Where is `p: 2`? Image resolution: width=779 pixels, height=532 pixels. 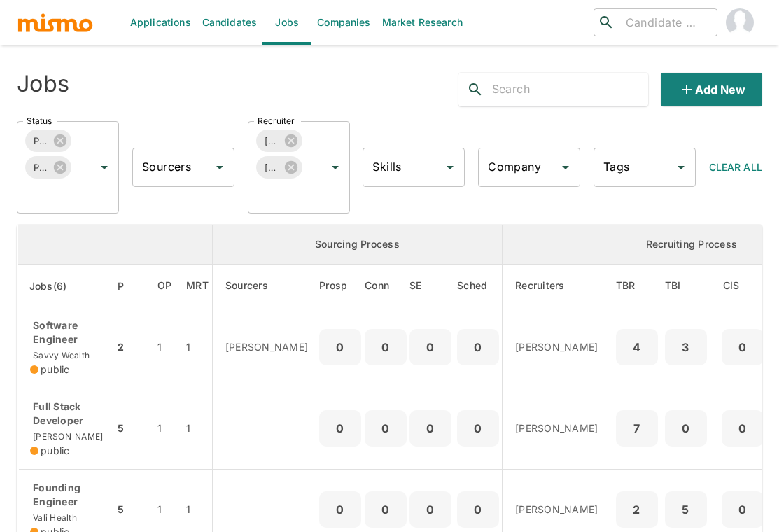 p: 2 is located at coordinates (637, 510).